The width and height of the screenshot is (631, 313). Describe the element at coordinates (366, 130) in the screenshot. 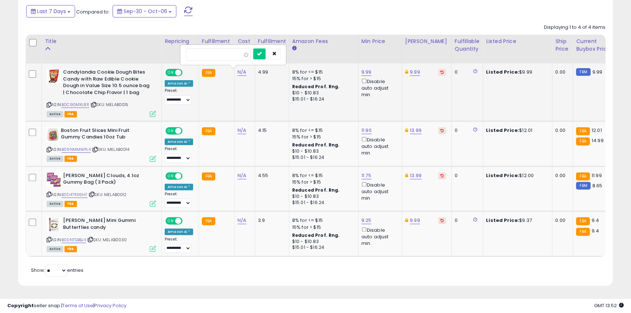

I see `a: 11.90` at that location.